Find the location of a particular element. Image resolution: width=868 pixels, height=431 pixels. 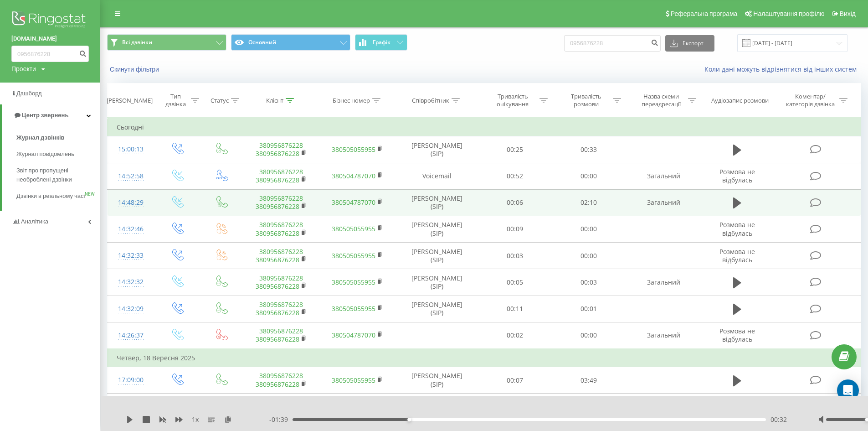

span: Налаштування профілю is located at coordinates (789, 14).